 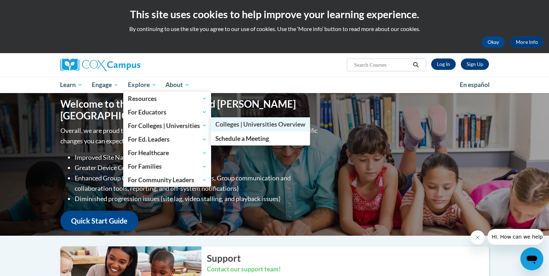 What do you see at coordinates (71, 85) in the screenshot?
I see `span: Learn` at bounding box center [71, 85].